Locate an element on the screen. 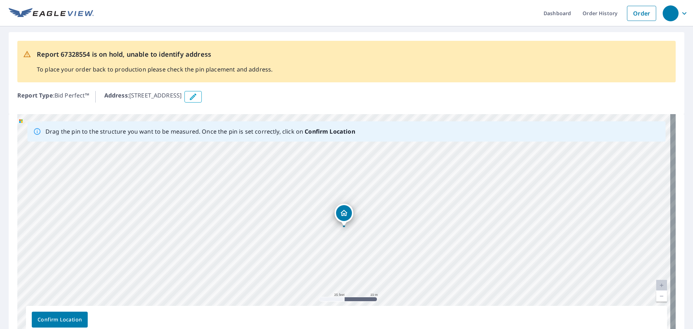 The height and width of the screenshot is (329, 693). p: To place your order back to production please check the pin placement and address. is located at coordinates (154, 69).